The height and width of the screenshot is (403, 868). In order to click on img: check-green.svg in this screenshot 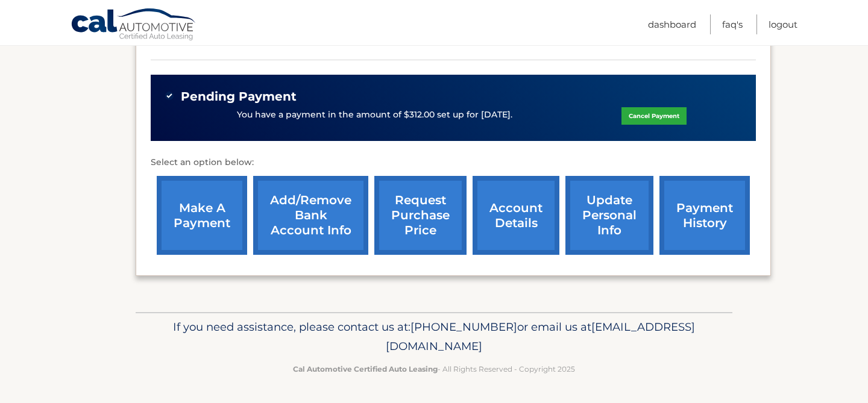, I will do `click(170, 96)`.